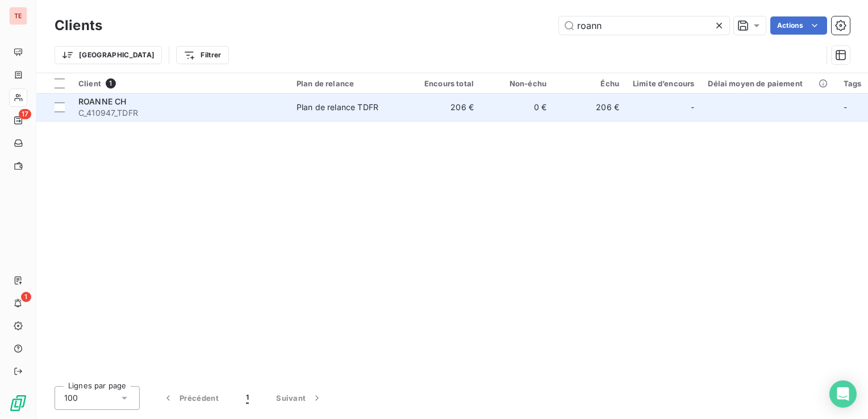 Image resolution: width=868 pixels, height=419 pixels. I want to click on h3: Clients, so click(79, 25).